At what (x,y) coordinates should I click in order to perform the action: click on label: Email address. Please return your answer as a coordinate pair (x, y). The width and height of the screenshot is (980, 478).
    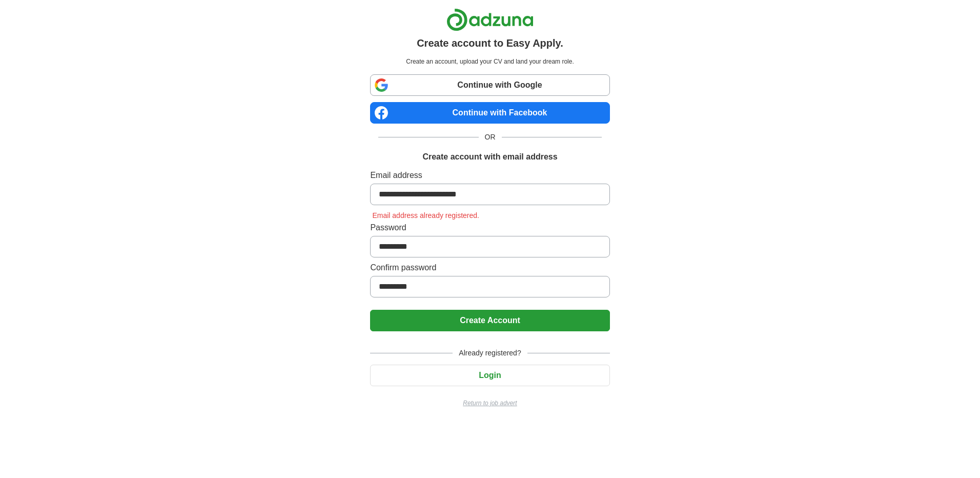
    Looking at the image, I should click on (490, 175).